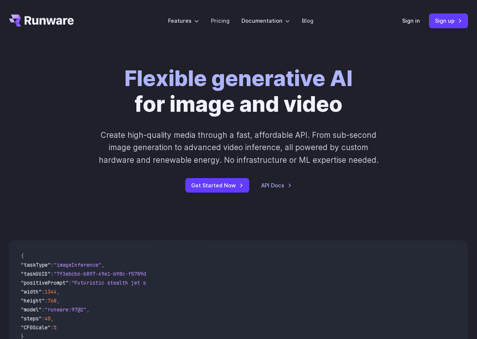  Describe the element at coordinates (31, 292) in the screenshot. I see `span: "width"` at that location.